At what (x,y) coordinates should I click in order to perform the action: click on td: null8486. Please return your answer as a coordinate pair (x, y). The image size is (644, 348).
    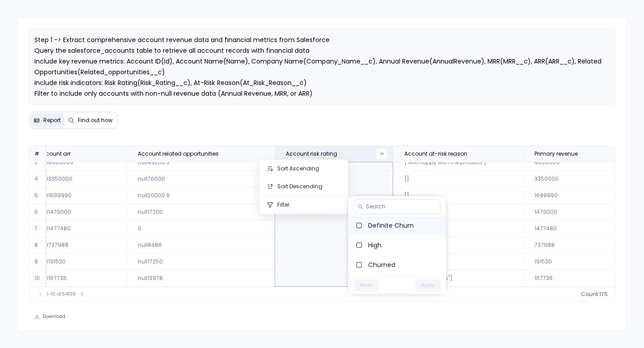
    Looking at the image, I should click on (200, 245).